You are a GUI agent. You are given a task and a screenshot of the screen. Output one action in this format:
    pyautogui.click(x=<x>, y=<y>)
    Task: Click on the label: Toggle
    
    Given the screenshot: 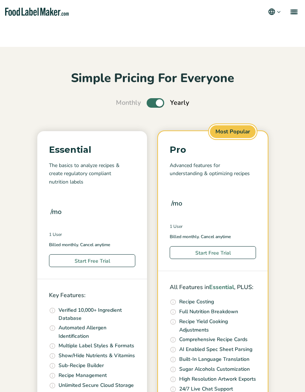 What is the action you would take?
    pyautogui.click(x=156, y=103)
    